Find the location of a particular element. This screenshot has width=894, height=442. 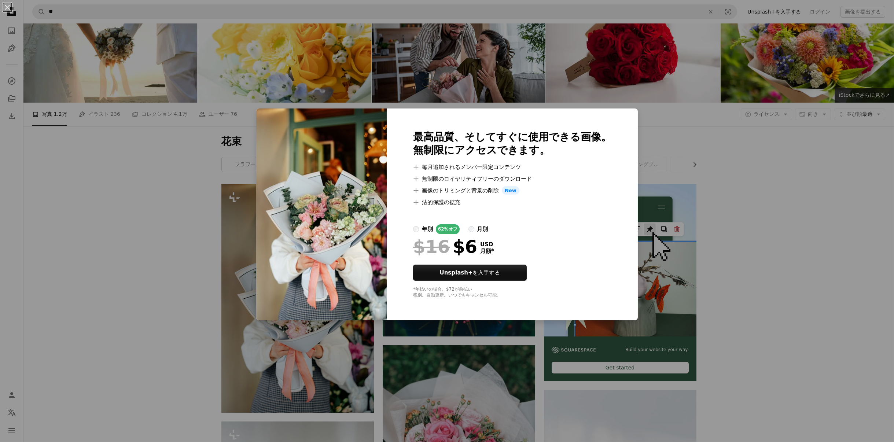

div: 月別 is located at coordinates (483, 229).